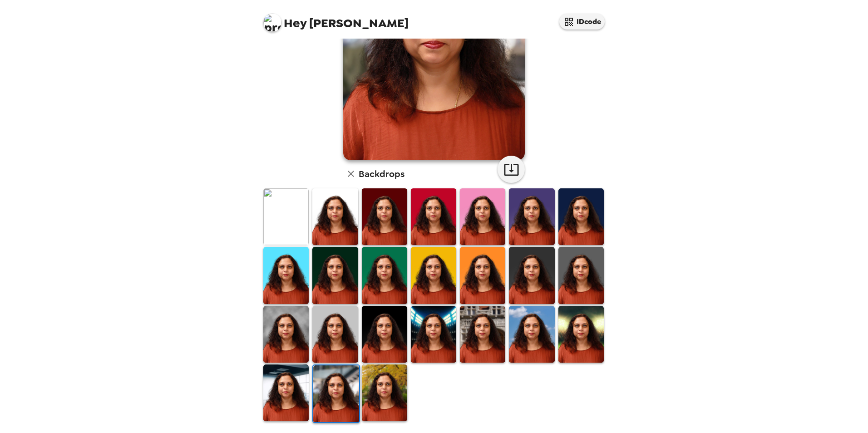 The height and width of the screenshot is (433, 868). What do you see at coordinates (273, 23) in the screenshot?
I see `img: profile pic` at bounding box center [273, 23].